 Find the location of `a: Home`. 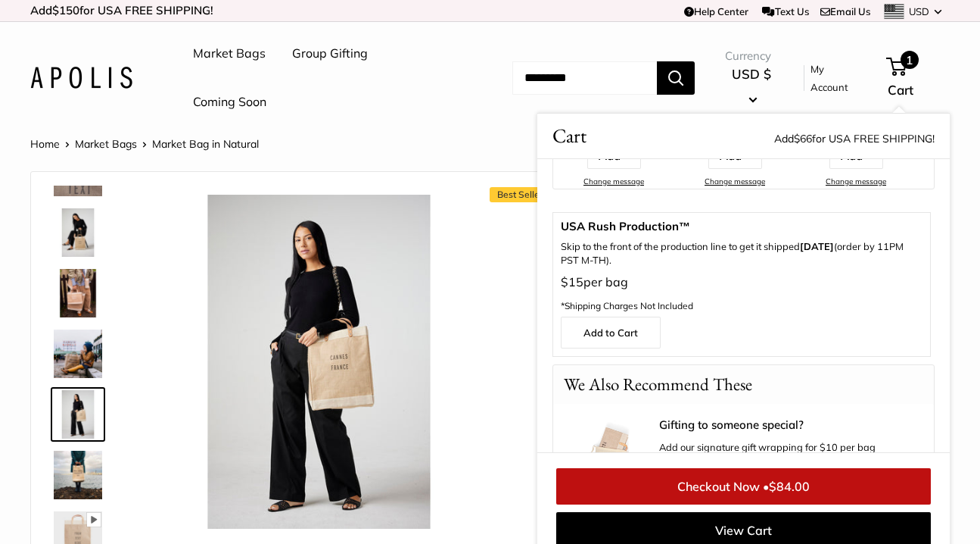

a: Home is located at coordinates (45, 144).